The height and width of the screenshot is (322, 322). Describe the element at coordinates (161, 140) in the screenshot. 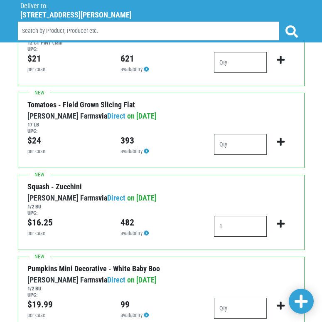

I see `div: 393` at that location.